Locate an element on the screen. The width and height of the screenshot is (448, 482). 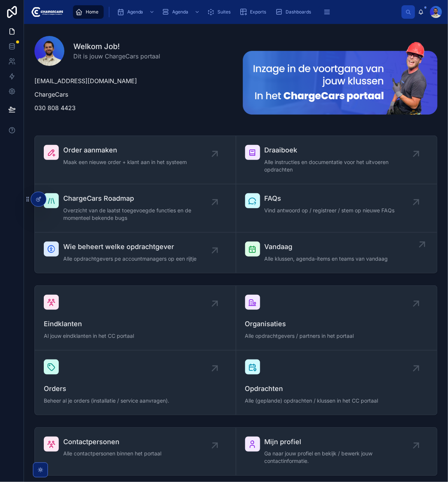
a: Exports is located at coordinates (255, 12).